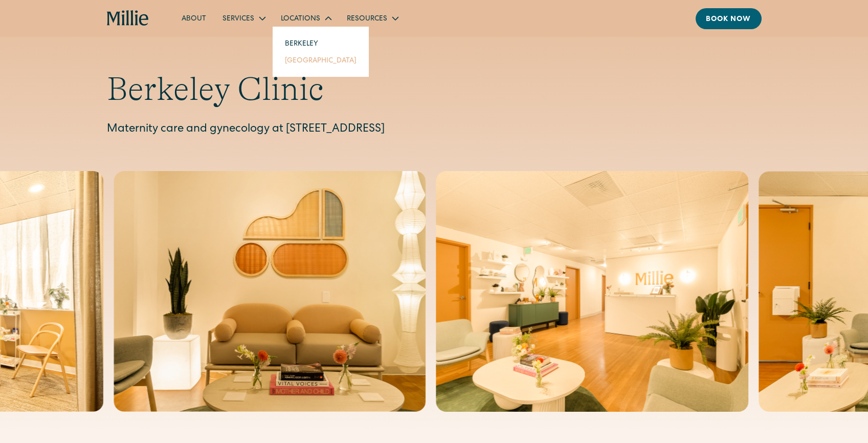  Describe the element at coordinates (729, 18) in the screenshot. I see `a: Book now` at that location.